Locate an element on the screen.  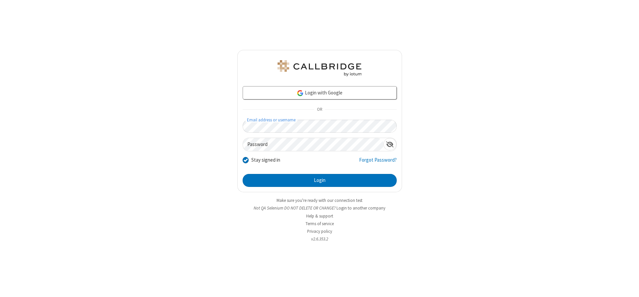
input: Password is located at coordinates (313, 144).